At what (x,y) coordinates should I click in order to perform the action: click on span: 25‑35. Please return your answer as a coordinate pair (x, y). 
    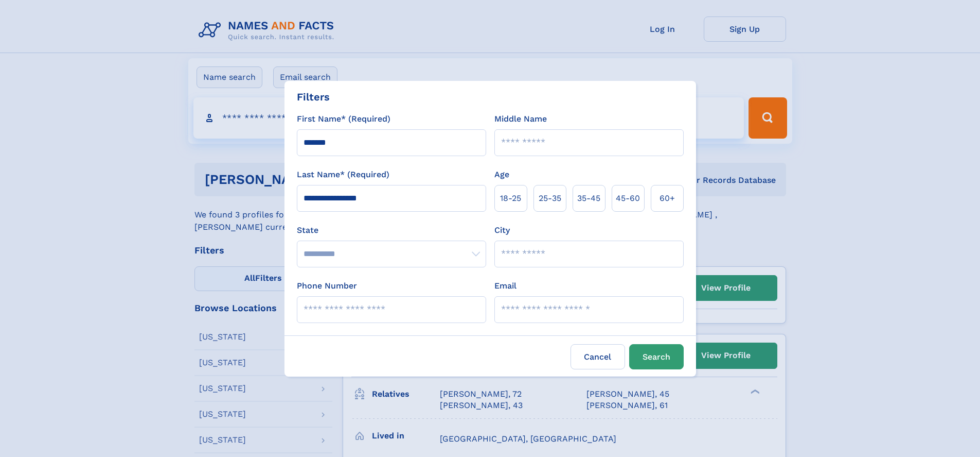
    Looking at the image, I should click on (550, 198).